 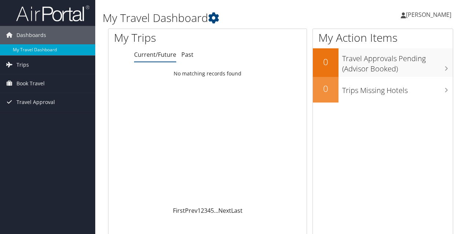 What do you see at coordinates (187, 55) in the screenshot?
I see `a: Past` at bounding box center [187, 55].